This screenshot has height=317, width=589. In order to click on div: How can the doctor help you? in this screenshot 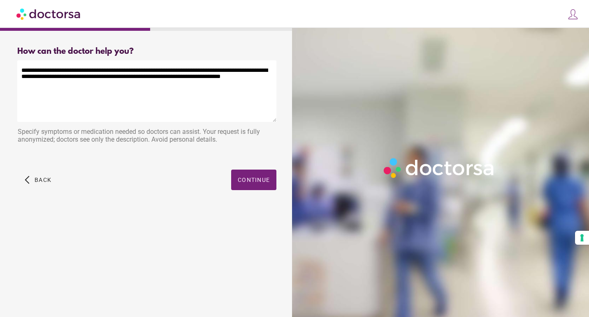, I will do `click(147, 51)`.